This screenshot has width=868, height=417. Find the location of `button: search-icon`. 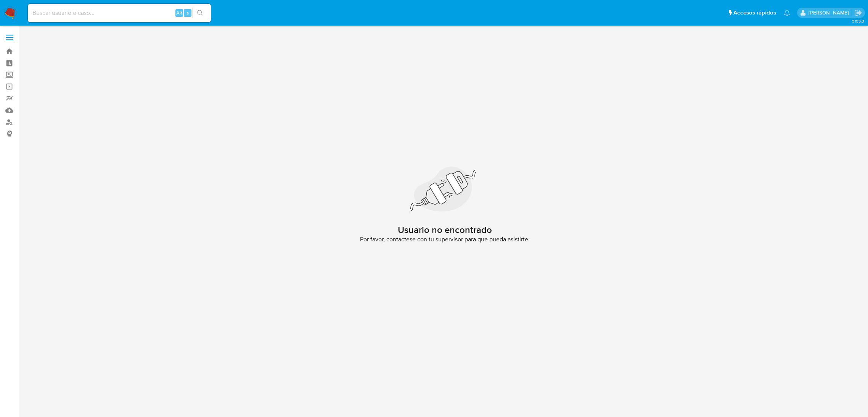

button: search-icon is located at coordinates (200, 13).